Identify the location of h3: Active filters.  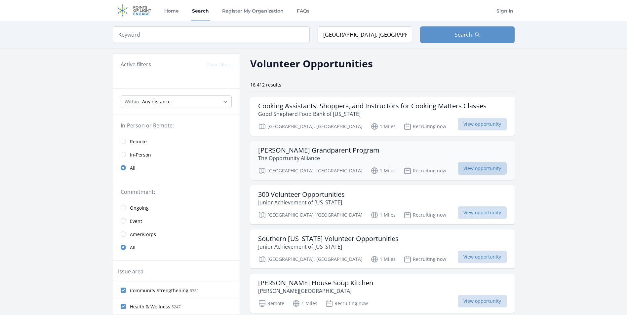
(136, 64).